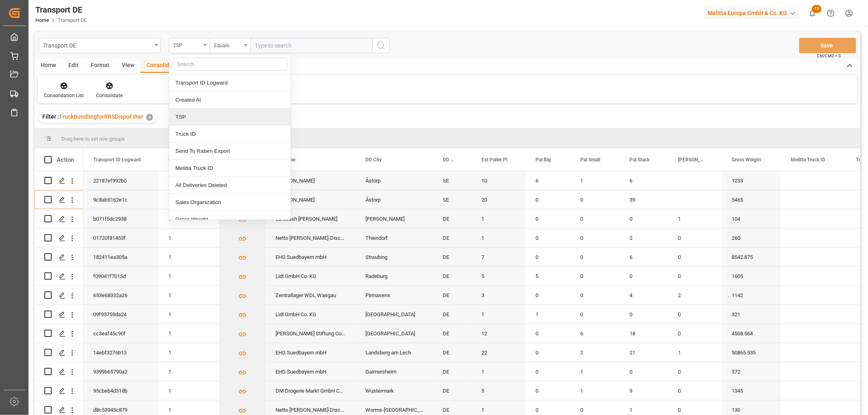 The width and height of the screenshot is (868, 415). Describe the element at coordinates (751, 257) in the screenshot. I see `div: 8542.875` at that location.